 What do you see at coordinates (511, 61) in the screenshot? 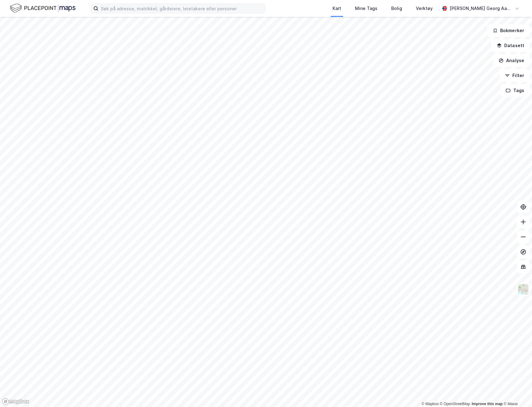
I see `button: Analyse` at bounding box center [511, 61].